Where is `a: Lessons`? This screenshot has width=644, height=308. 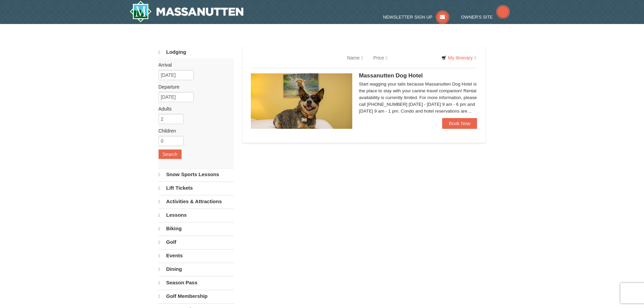
a: Lessons is located at coordinates (196, 215).